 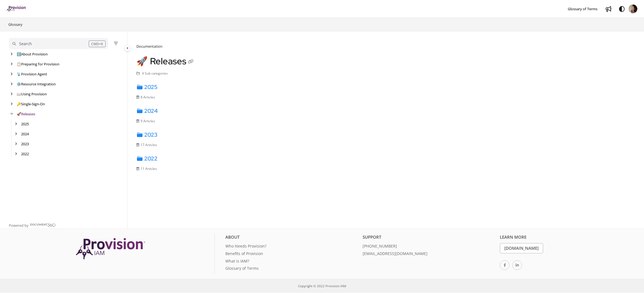 I want to click on a: Using Provision, so click(x=31, y=94).